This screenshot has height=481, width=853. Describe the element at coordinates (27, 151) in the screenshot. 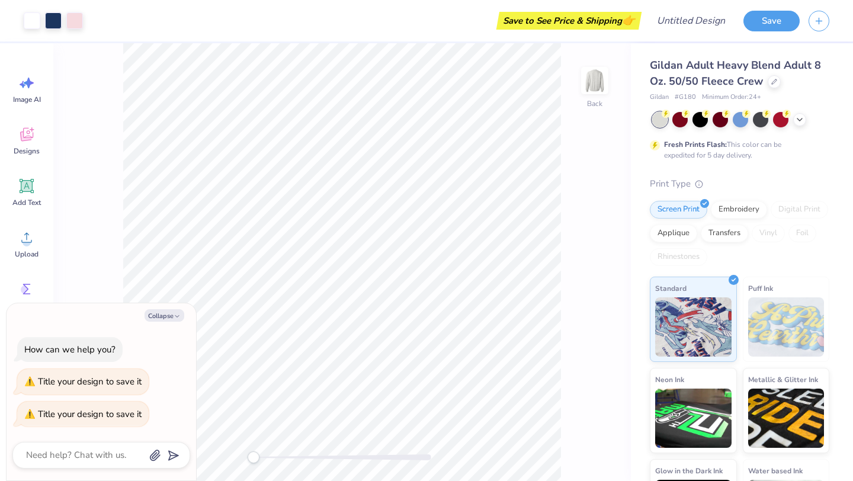

I see `span: Designs` at that location.